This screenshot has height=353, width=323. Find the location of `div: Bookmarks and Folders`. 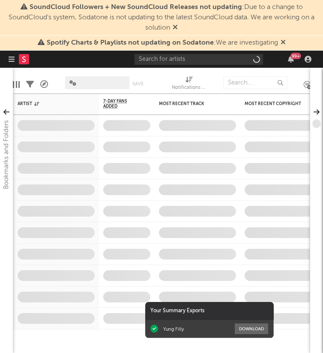

div: Bookmarks and Folders is located at coordinates (6, 154).